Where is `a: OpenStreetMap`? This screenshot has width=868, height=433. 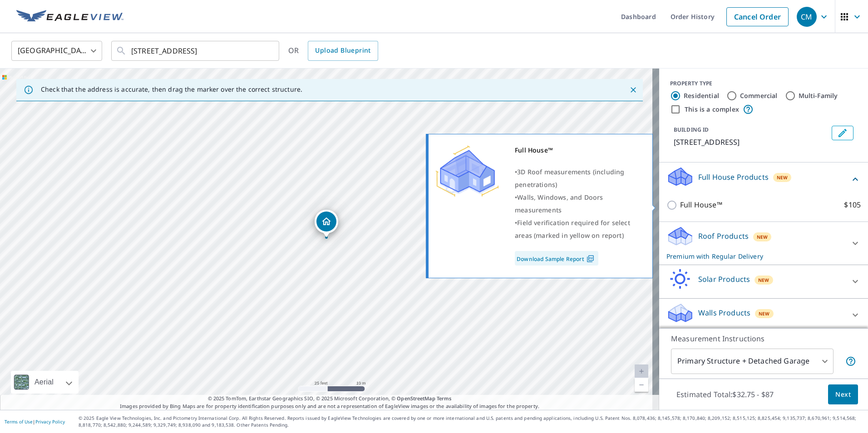 a: OpenStreetMap is located at coordinates (416, 398).